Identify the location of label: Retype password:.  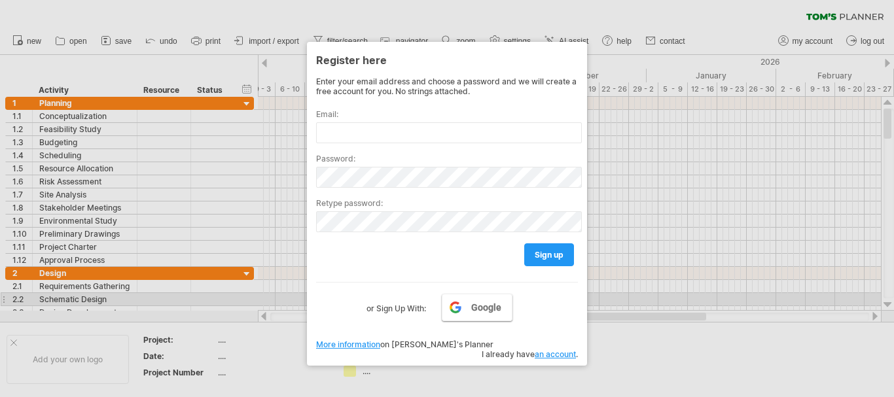
(447, 203).